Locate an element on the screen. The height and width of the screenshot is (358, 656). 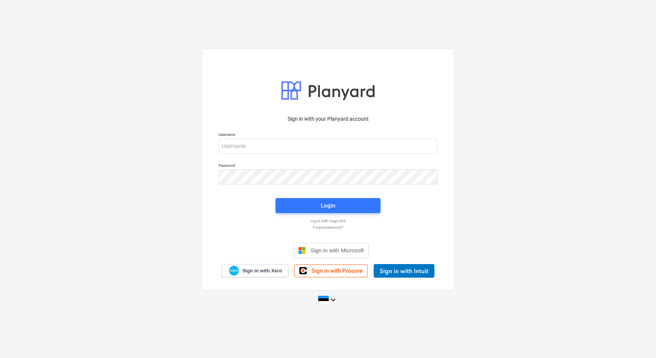
input: Username is located at coordinates (328, 146).